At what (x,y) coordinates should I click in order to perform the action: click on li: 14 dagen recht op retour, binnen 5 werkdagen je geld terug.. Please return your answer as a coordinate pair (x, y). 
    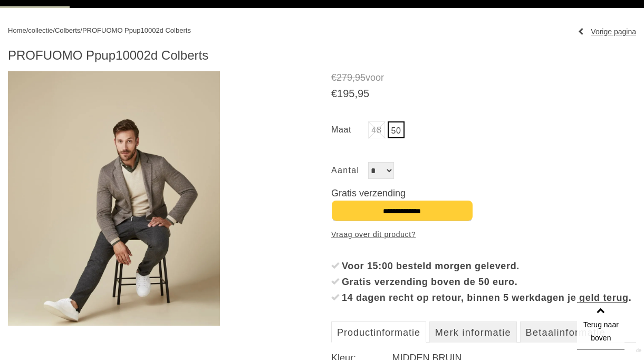
    Looking at the image, I should click on (483, 298).